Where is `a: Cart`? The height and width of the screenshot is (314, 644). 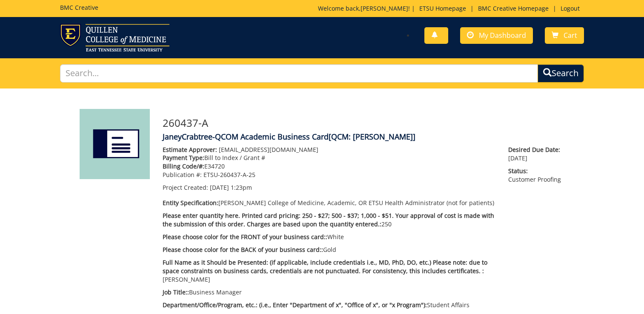 a: Cart is located at coordinates (565, 35).